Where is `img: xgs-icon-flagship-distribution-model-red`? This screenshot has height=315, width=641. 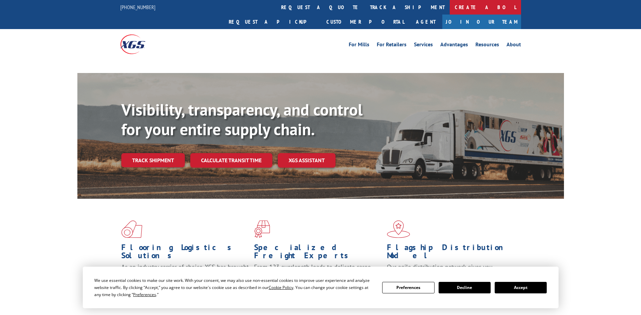 img: xgs-icon-flagship-distribution-model-red is located at coordinates (399, 229).